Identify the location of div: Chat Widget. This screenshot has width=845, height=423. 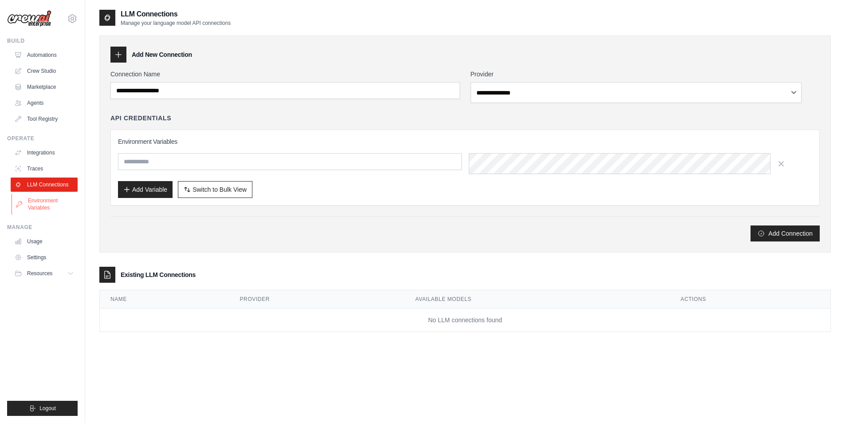
(822, 401).